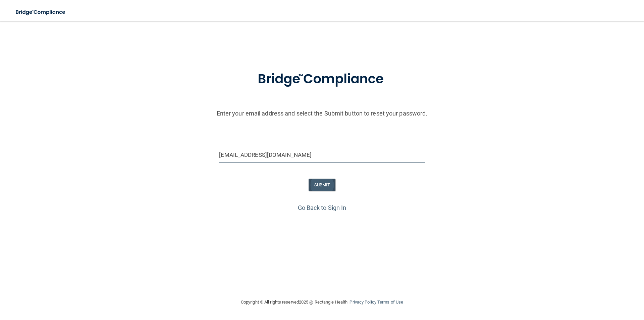 This screenshot has width=644, height=320. Describe the element at coordinates (321, 155) in the screenshot. I see `input: Email` at that location.